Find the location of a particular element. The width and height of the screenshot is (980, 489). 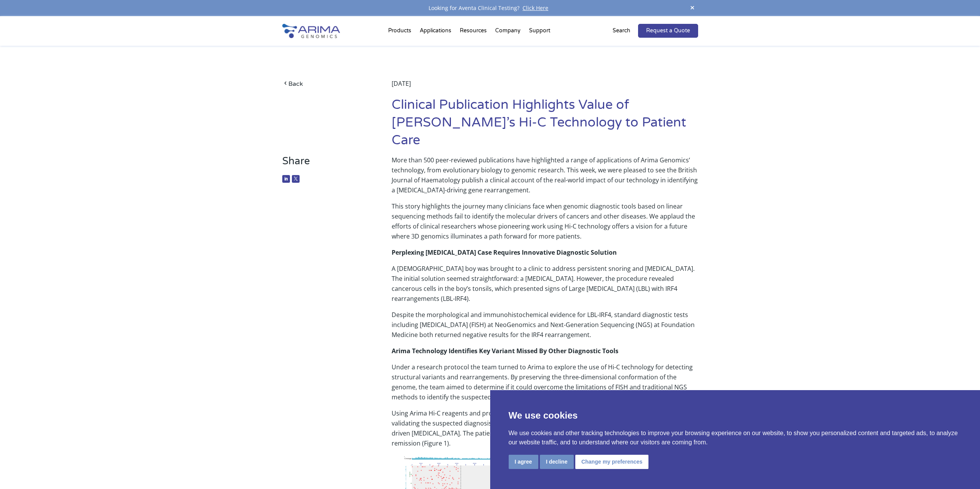

p: We use cookies is located at coordinates (735, 416).